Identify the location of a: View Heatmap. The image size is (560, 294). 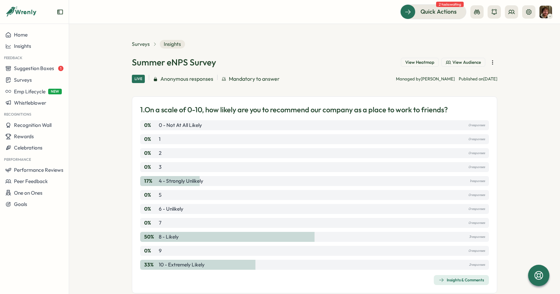
(420, 62).